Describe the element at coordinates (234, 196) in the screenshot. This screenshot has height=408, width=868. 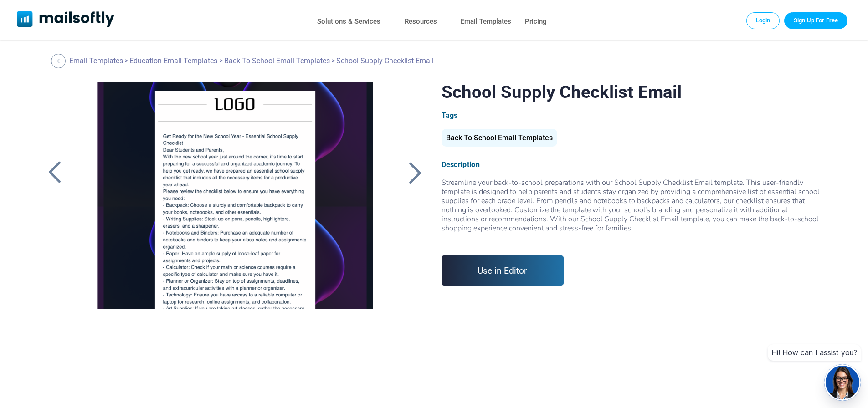
I see `a: School Supply Checklist Email` at that location.